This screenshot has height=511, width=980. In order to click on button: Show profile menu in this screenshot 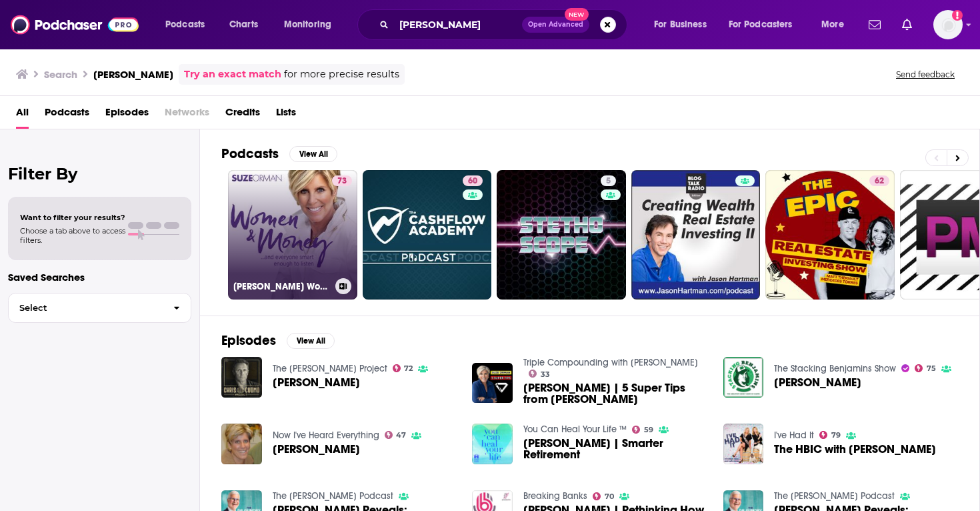, I will do `click(949, 25)`.